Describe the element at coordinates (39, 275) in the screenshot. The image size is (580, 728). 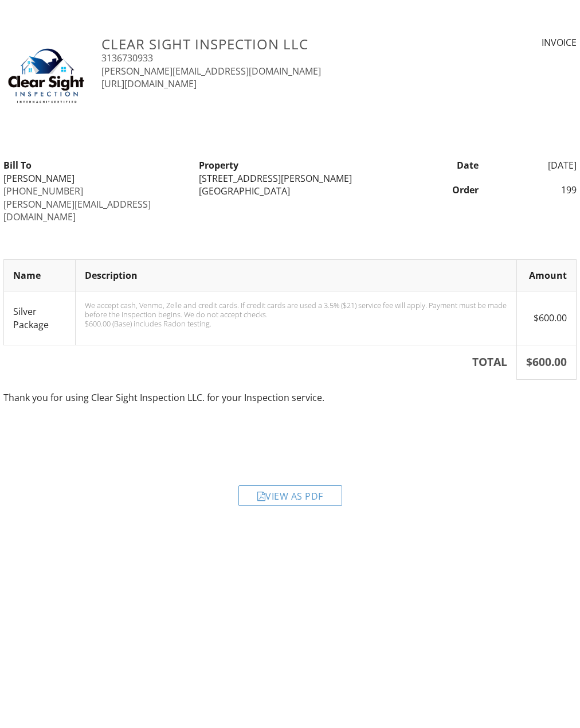
I see `th: Name` at that location.